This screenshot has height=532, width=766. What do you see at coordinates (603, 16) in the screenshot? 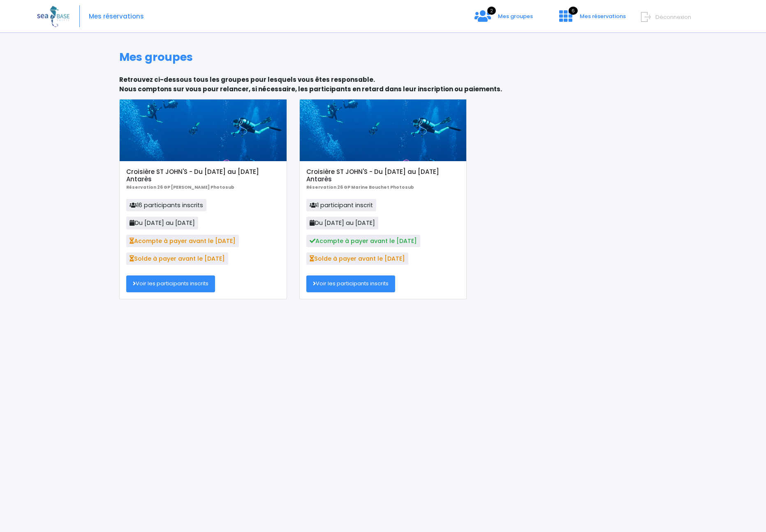
I see `span: Mes réservations` at bounding box center [603, 16].